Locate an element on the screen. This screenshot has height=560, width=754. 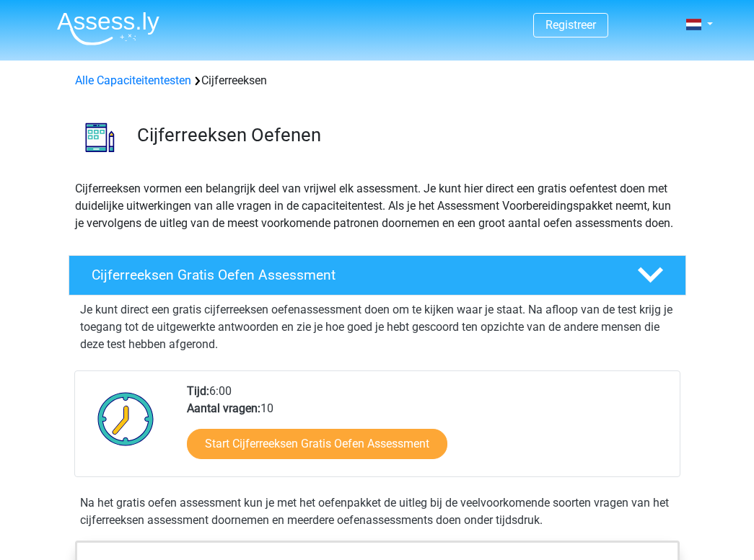
a: Alle Capaciteitentesten is located at coordinates (132, 80).